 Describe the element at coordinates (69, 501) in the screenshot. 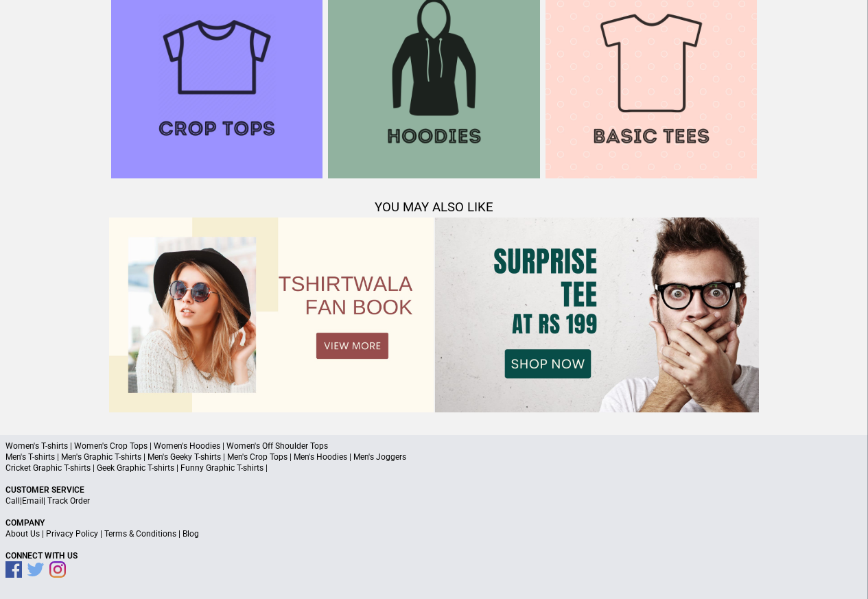

I see `a: Track Order` at that location.